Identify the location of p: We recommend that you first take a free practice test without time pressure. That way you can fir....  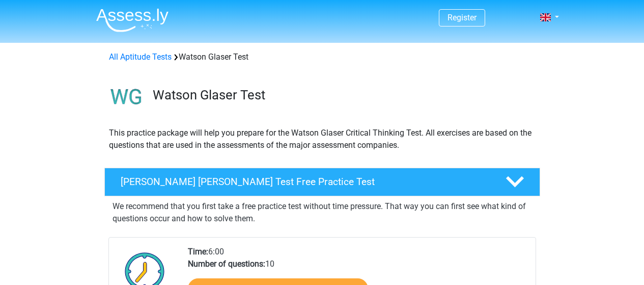
(322, 212).